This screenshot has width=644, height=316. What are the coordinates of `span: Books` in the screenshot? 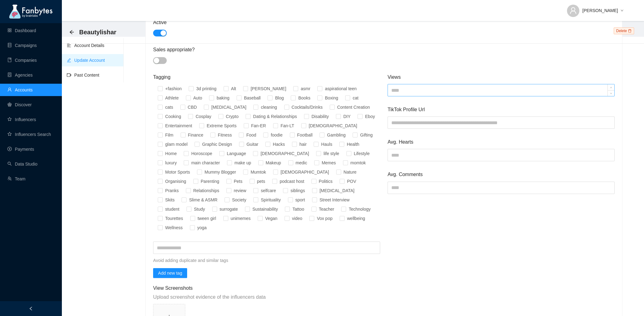 It's located at (304, 98).